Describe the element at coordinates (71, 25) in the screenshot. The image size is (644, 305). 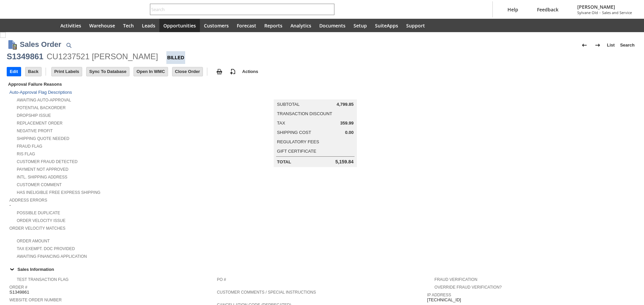
I see `span: Activities` at that location.